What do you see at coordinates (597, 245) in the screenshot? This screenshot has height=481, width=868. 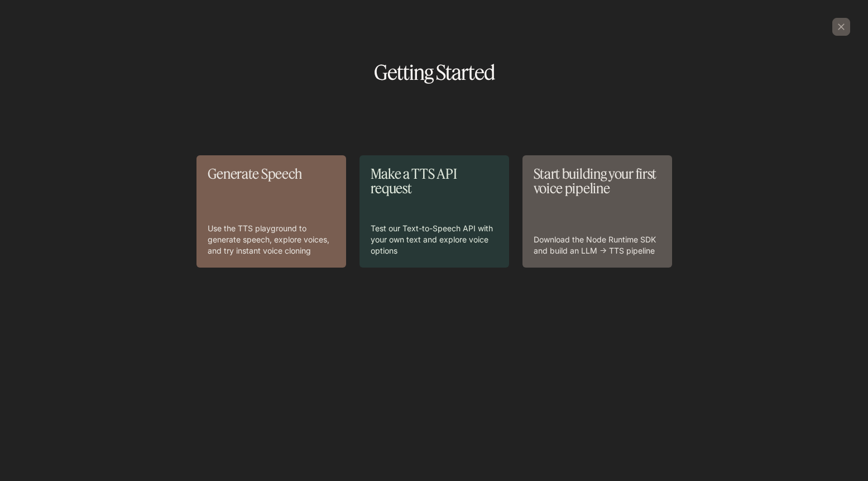 I see `p: Download the Node Runtime SDK and build an LLM → TTS pipeline` at bounding box center [597, 245].